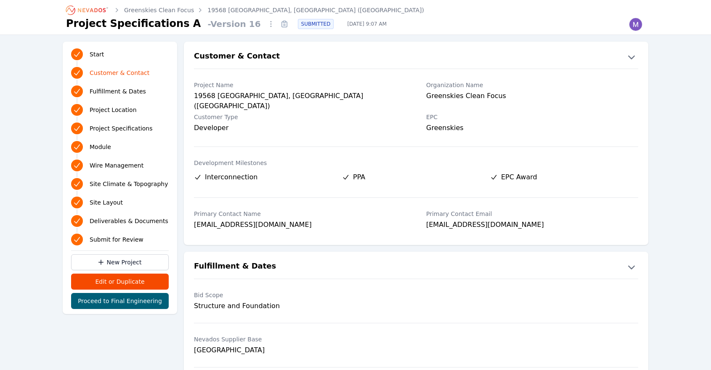 The height and width of the screenshot is (370, 711). What do you see at coordinates (532, 97) in the screenshot?
I see `div: Greenskies Clean Focus` at bounding box center [532, 97].